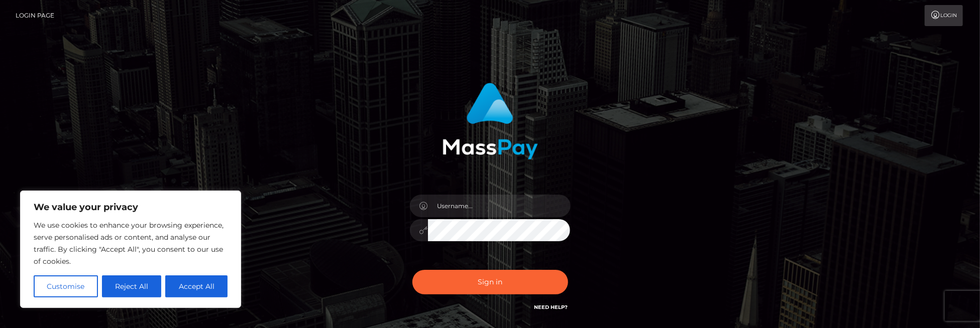 The image size is (980, 328). Describe the element at coordinates (490, 121) in the screenshot. I see `img: MassPay Login` at that location.